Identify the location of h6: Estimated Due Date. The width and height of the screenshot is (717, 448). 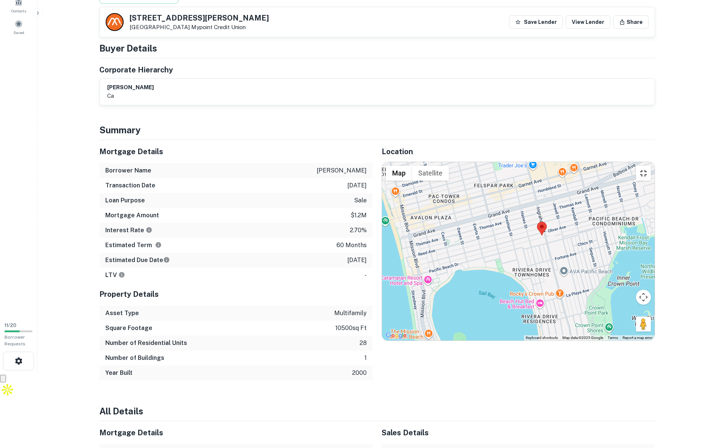
(137, 260).